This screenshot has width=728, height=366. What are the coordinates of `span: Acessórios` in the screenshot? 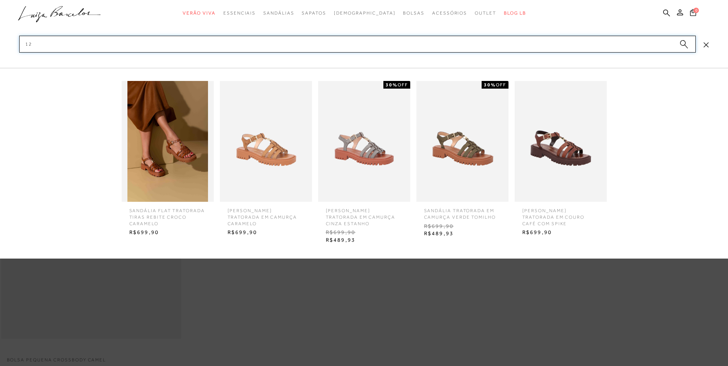 It's located at (450, 13).